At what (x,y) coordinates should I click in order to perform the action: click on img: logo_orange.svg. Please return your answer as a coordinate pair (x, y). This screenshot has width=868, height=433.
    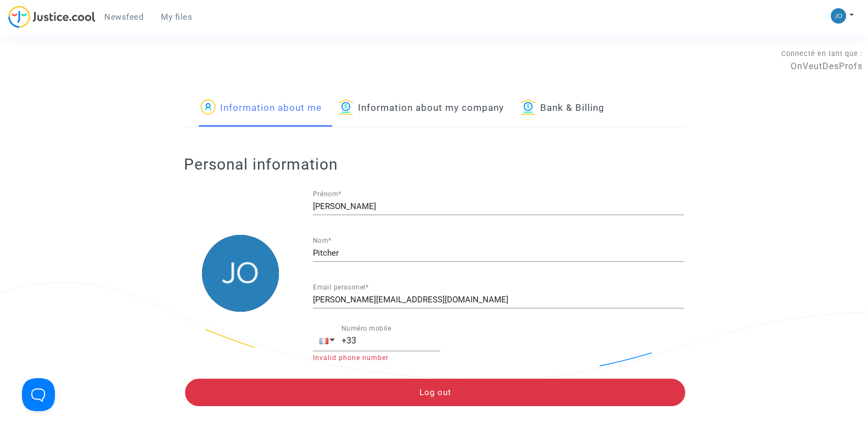
    Looking at the image, I should click on (22, 22).